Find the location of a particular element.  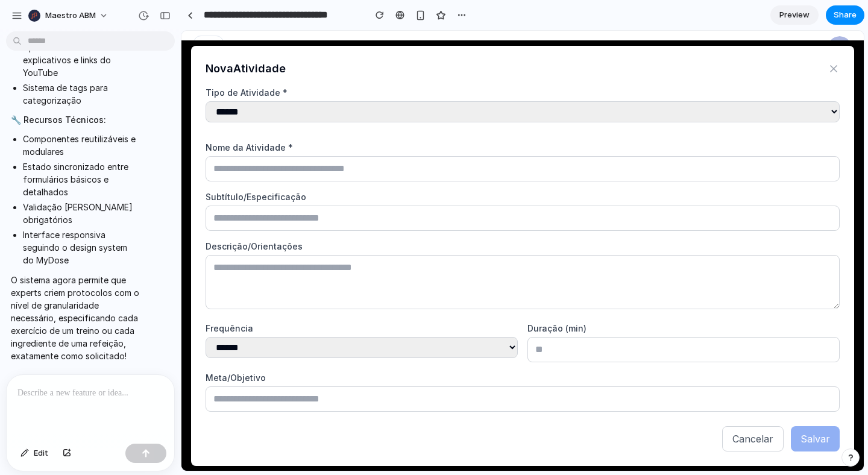

span: Edit is located at coordinates (41, 453).